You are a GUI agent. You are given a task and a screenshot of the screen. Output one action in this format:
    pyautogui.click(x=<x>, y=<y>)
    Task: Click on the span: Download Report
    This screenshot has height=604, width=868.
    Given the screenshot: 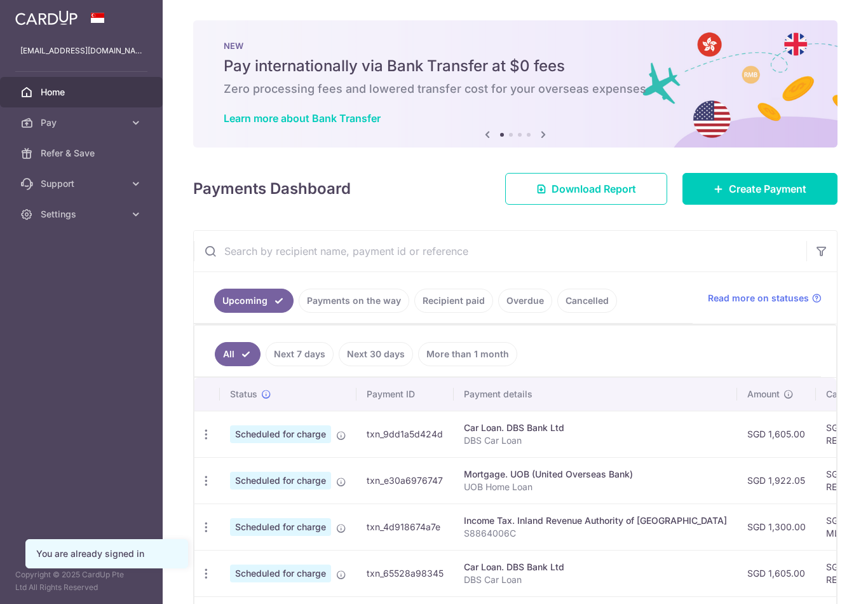 What is the action you would take?
    pyautogui.click(x=594, y=189)
    